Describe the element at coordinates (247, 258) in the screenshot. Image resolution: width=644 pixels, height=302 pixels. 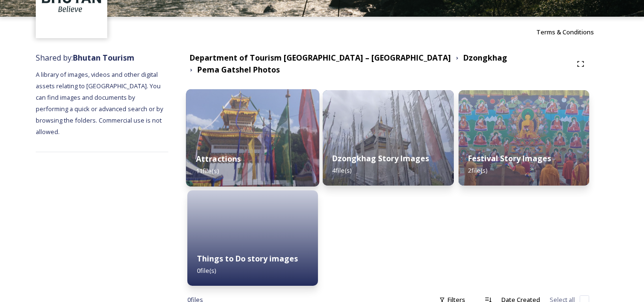
I see `strong: Things to Do story images` at that location.